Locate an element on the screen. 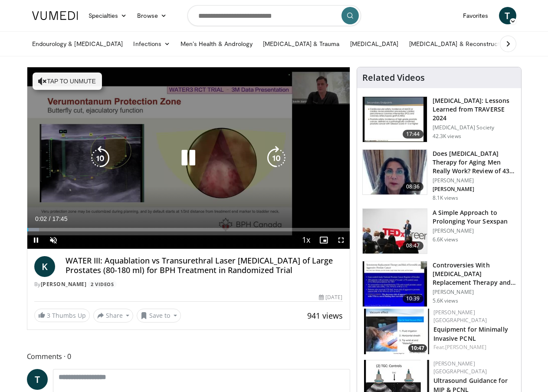 The height and width of the screenshot is (392, 548). span: 08:36 is located at coordinates (413, 187).